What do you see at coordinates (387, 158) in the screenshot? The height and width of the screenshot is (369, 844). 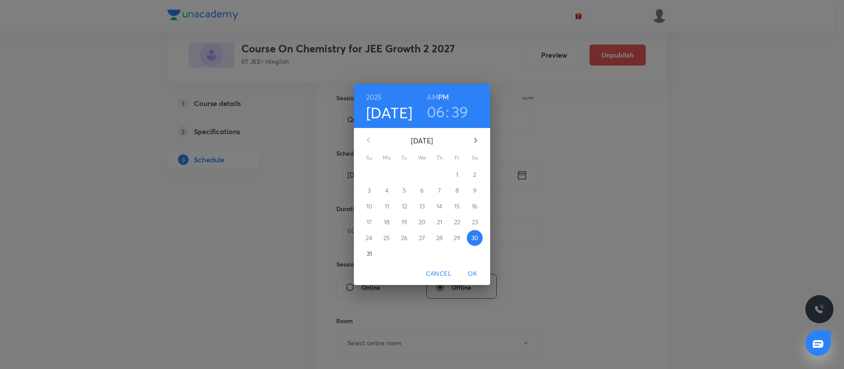 I see `span: Mo` at bounding box center [387, 158].